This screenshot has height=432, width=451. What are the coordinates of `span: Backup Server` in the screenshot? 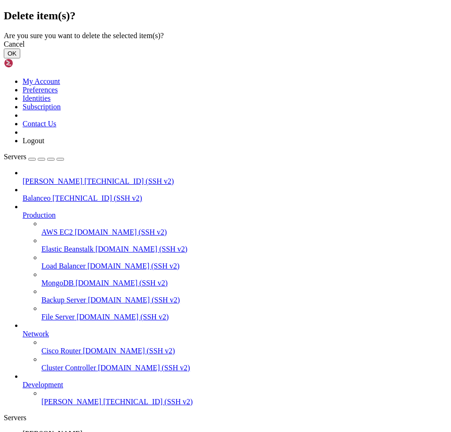 It's located at (64, 299).